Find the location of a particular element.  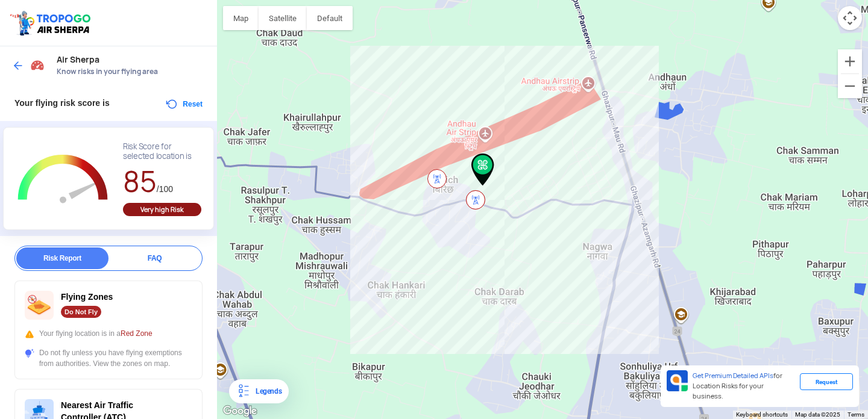

img: Google is located at coordinates (240, 411).